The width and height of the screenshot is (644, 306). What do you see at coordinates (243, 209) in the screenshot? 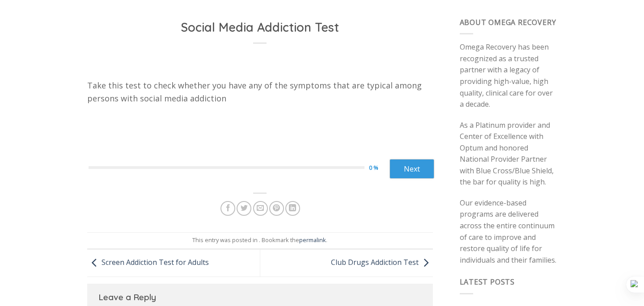
I see `a: Share on Twitter` at bounding box center [243, 209].